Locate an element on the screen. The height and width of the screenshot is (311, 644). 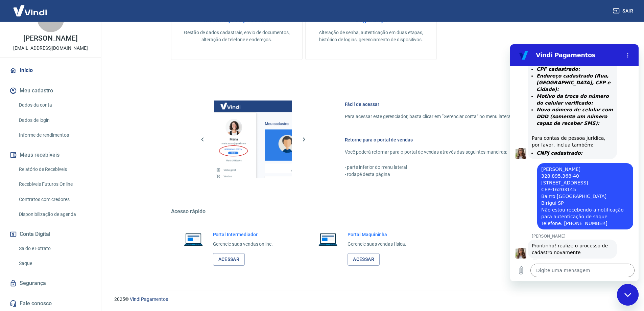
a: Vindi Pagamentos is located at coordinates (149, 299).